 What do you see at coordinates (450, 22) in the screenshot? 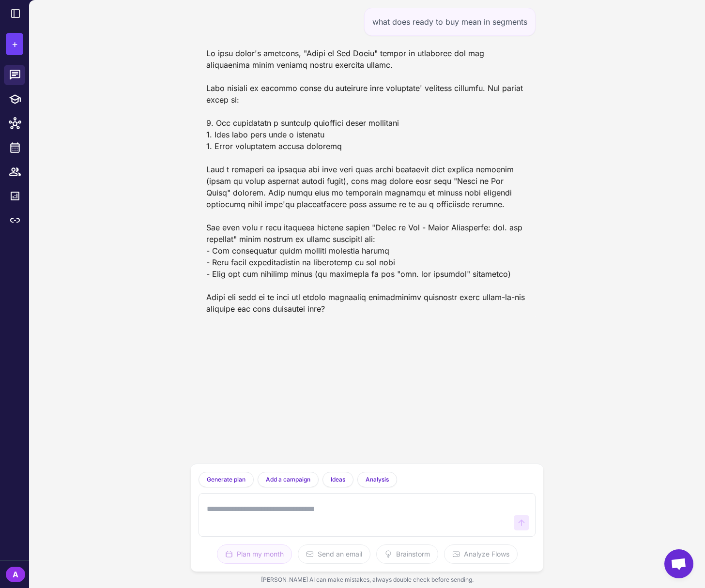
I see `div: what does ready to buy mean in segments` at bounding box center [450, 22].